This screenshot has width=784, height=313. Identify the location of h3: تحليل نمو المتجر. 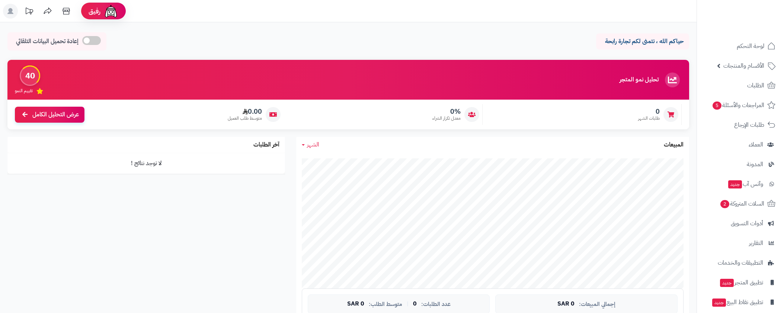
(639, 80).